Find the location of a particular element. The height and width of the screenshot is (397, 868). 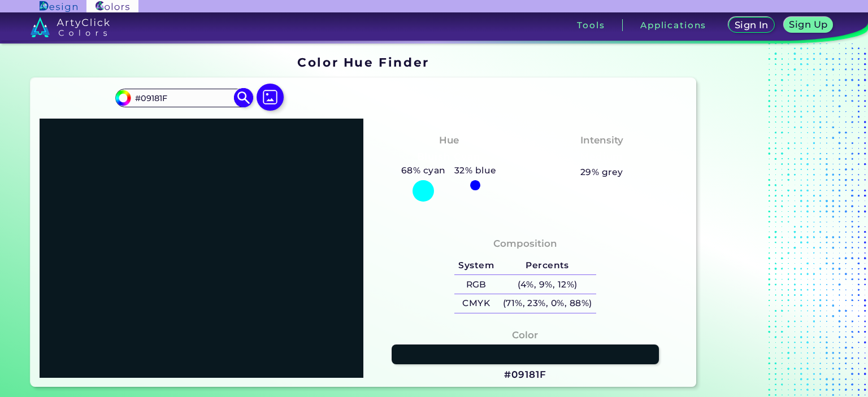

h3: #09181F is located at coordinates (525, 375).